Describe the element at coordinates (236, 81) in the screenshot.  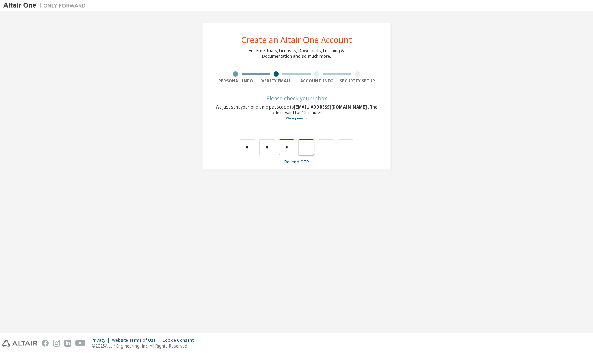
I see `div: Personal Info` at that location.